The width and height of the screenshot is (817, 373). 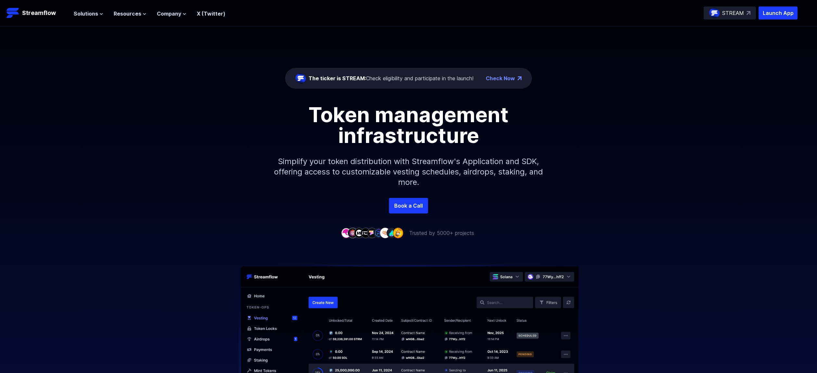 I want to click on img: company-4, so click(x=366, y=233).